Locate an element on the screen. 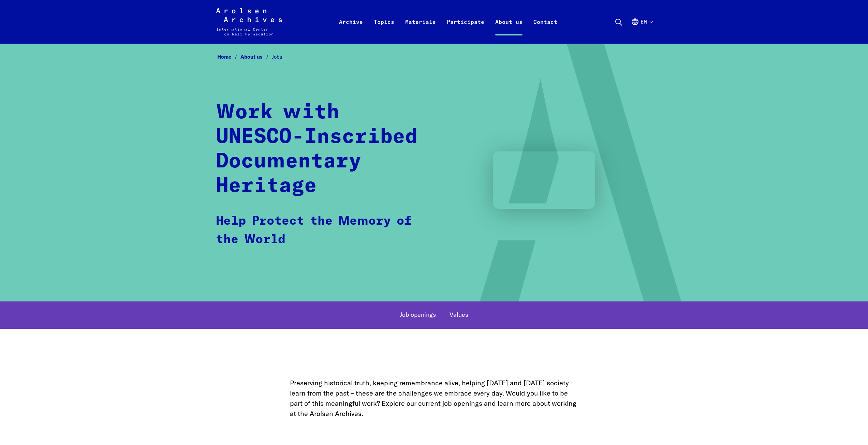 The width and height of the screenshot is (868, 445). a: Archive is located at coordinates (351, 30).